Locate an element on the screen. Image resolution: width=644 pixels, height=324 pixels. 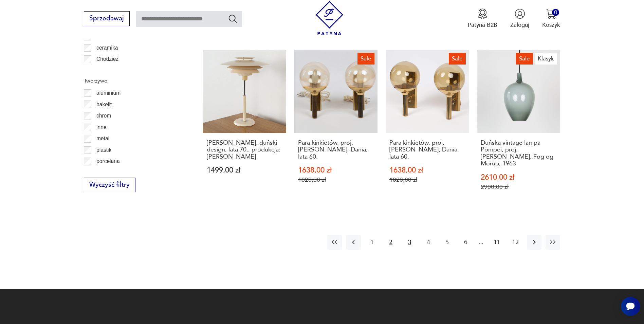
p: plastik is located at coordinates (104, 150).